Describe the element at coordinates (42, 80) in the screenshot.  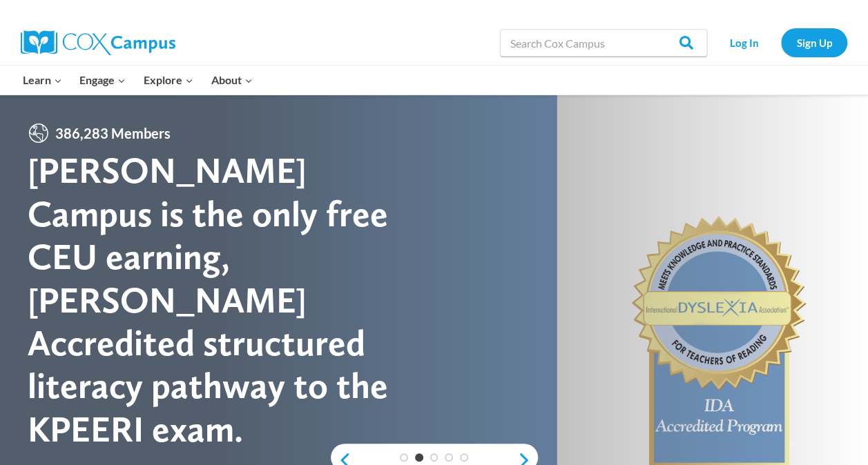
I see `button: Child menu of Learn` at that location.